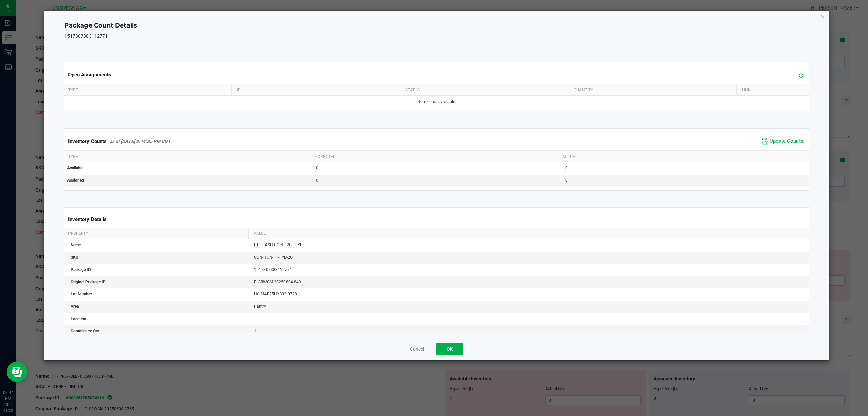 This screenshot has height=416, width=868. I want to click on span: HC-MAR25HYB02-0728, so click(276, 294).